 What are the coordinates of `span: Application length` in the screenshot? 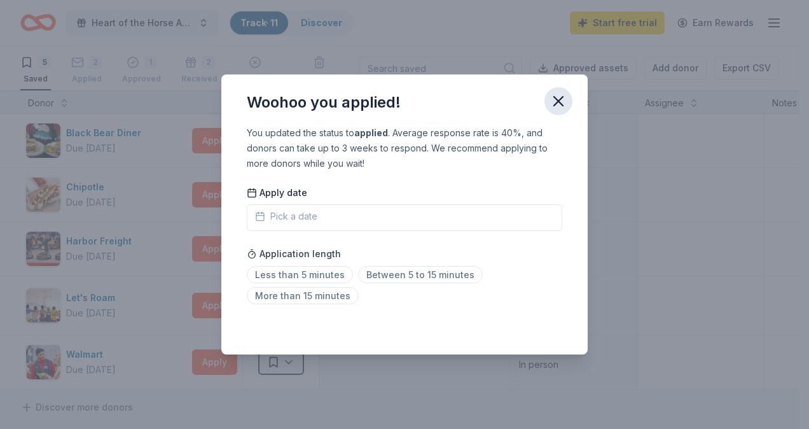 It's located at (294, 254).